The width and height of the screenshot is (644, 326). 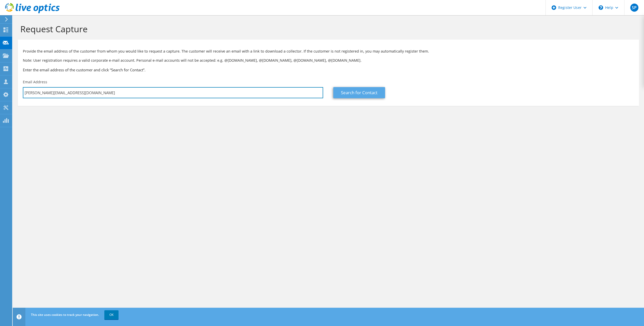 I want to click on a: Search for Contact, so click(x=359, y=92).